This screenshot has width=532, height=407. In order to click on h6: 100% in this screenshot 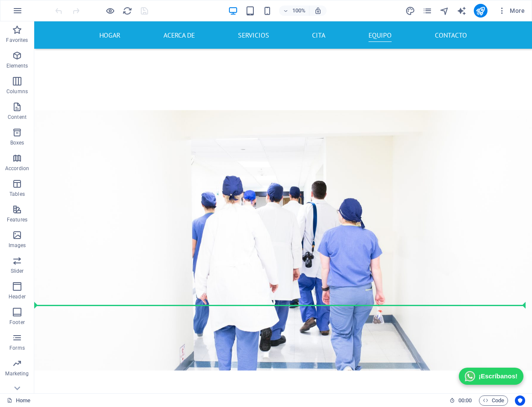, I will do `click(298, 11)`.